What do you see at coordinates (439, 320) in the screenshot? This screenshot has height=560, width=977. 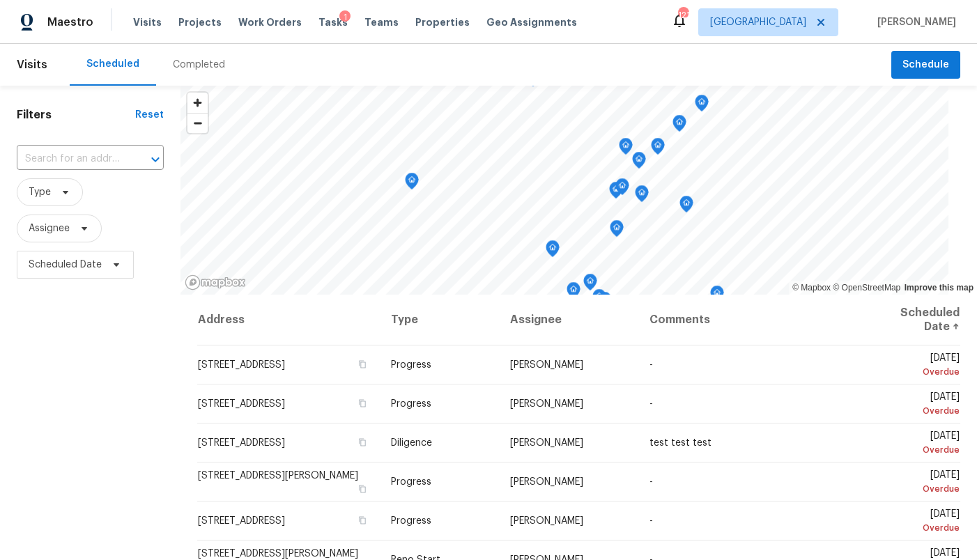 I see `th: Type` at bounding box center [439, 320].